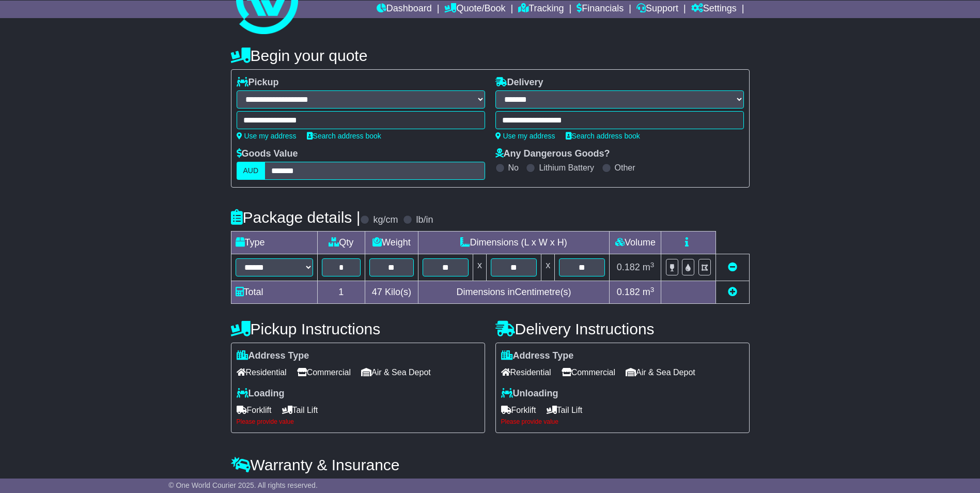 This screenshot has height=493, width=980. What do you see at coordinates (392, 243) in the screenshot?
I see `td: Weight` at bounding box center [392, 243].